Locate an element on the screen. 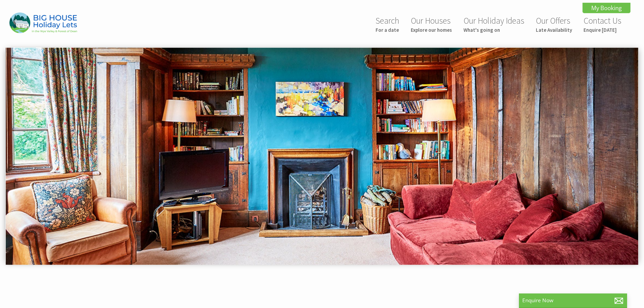 The image size is (644, 308). a: SearchFor a date is located at coordinates (388, 24).